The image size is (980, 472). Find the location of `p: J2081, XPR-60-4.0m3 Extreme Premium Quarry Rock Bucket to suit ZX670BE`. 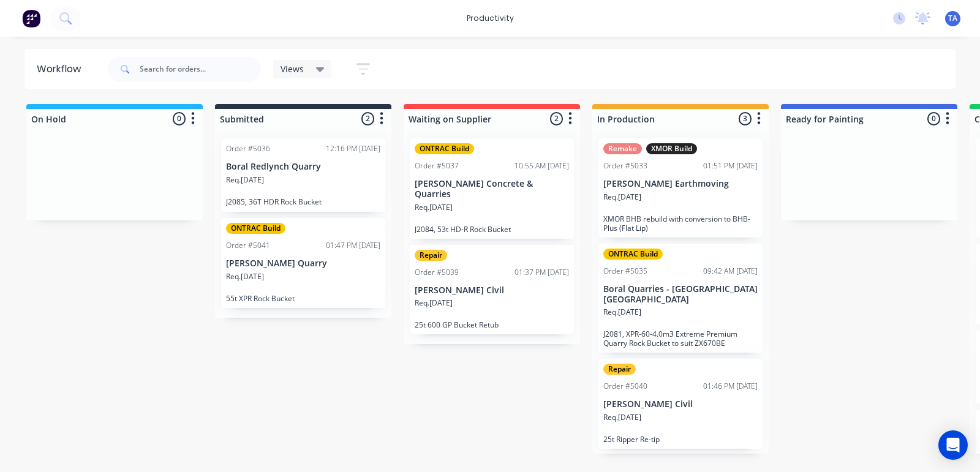

p: J2081, XPR-60-4.0m3 Extreme Premium Quarry Rock Bucket to suit ZX670BE is located at coordinates (680, 339).